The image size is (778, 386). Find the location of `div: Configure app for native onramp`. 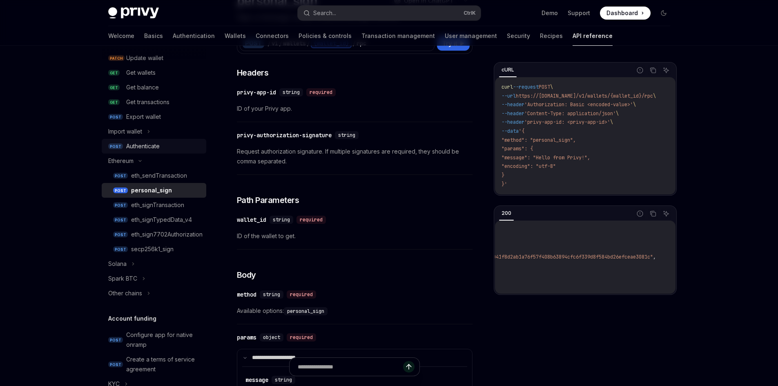

div: Configure app for native onramp is located at coordinates (164, 340).